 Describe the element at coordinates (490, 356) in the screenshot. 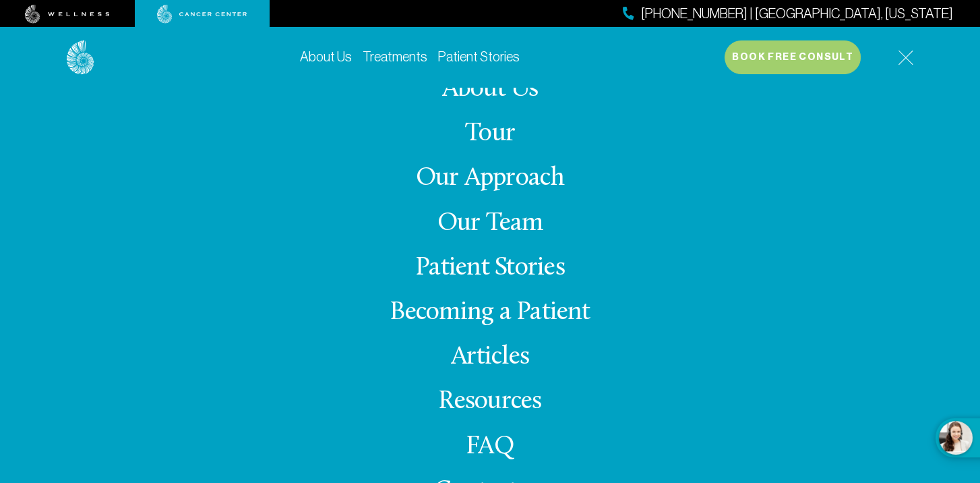

I see `a: Articles` at that location.